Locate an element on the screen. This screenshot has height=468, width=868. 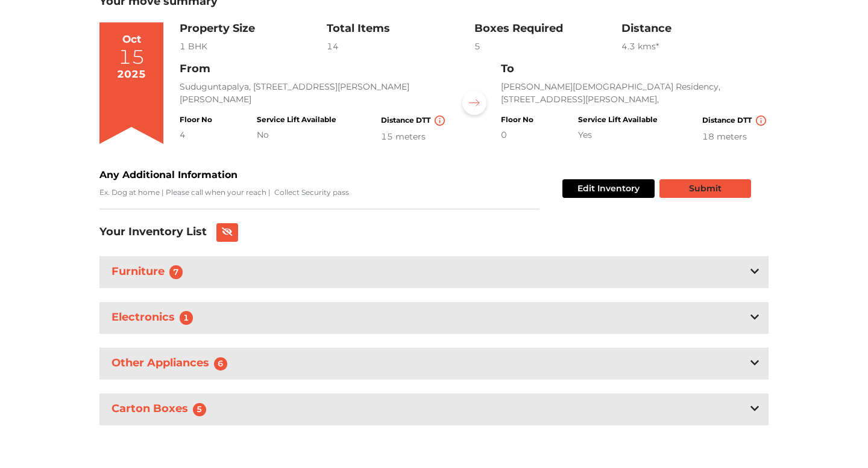
div: 5 is located at coordinates (547, 47).